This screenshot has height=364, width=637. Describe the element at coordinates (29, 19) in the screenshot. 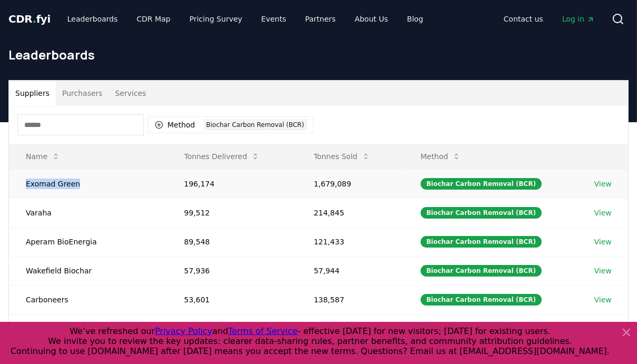

I see `span: CDR fyi` at that location.